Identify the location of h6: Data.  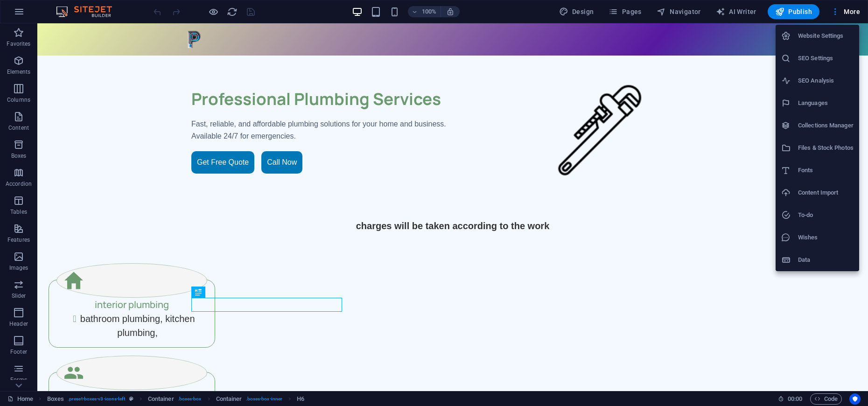
(825, 260).